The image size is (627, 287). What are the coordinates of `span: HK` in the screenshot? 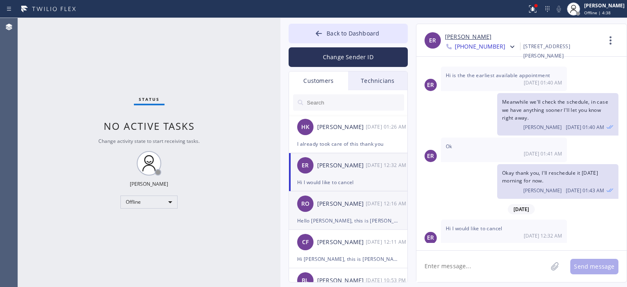 It's located at (305, 127).